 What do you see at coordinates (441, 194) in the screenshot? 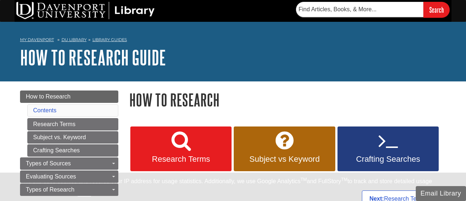
I see `button: Email Library` at bounding box center [441, 194].